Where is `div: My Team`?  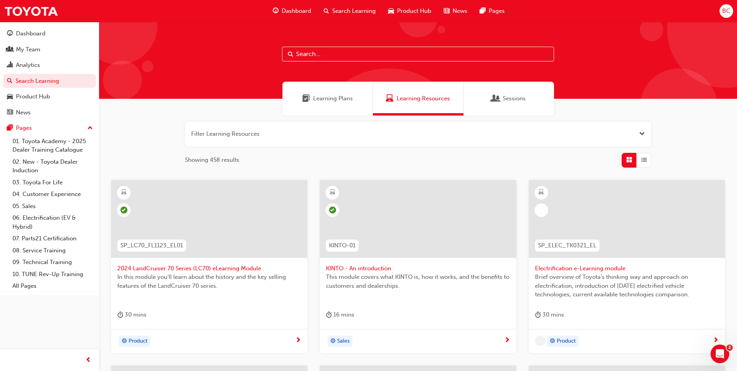 div: My Team is located at coordinates (28, 49).